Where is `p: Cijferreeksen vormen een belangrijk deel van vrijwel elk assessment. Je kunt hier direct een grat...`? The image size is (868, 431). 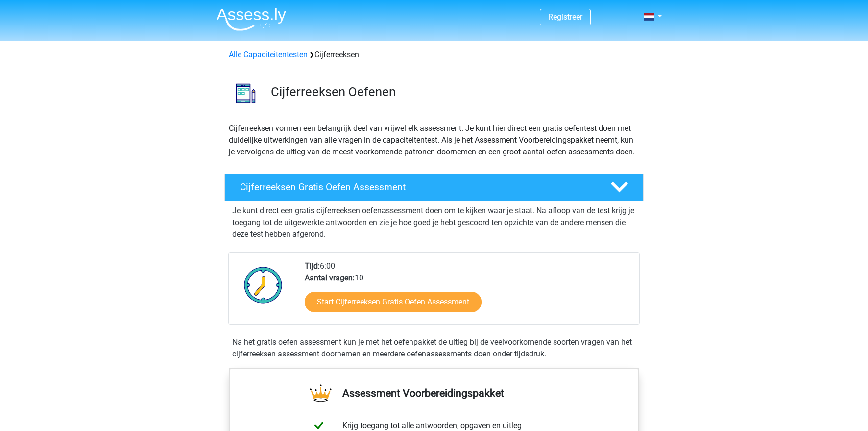
p: Cijferreeksen vormen een belangrijk deel van vrijwel elk assessment. Je kunt hier direct een grat... is located at coordinates (434, 140).